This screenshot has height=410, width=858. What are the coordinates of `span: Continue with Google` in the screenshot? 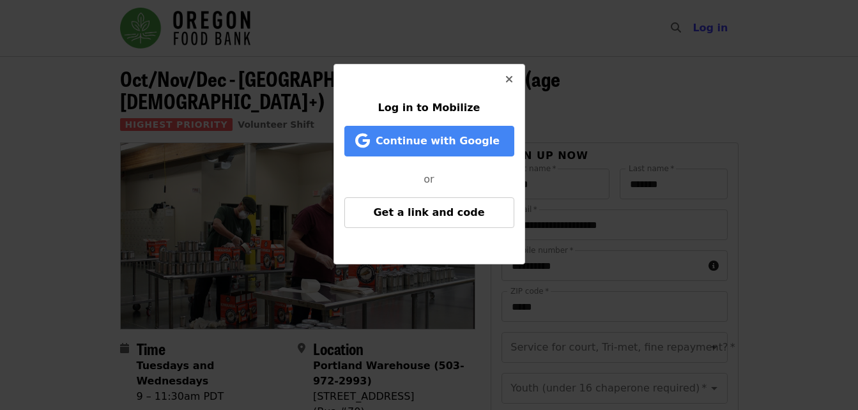 It's located at (438, 141).